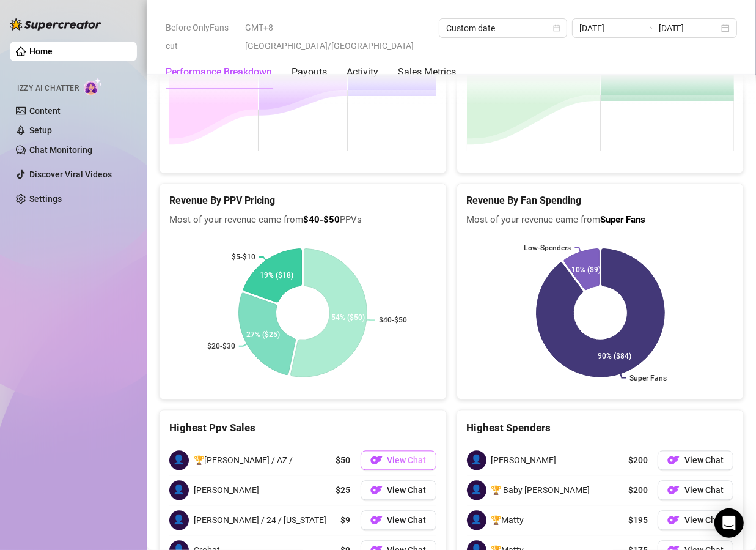 This screenshot has width=756, height=550. I want to click on span: Izzy AI Chatter, so click(48, 88).